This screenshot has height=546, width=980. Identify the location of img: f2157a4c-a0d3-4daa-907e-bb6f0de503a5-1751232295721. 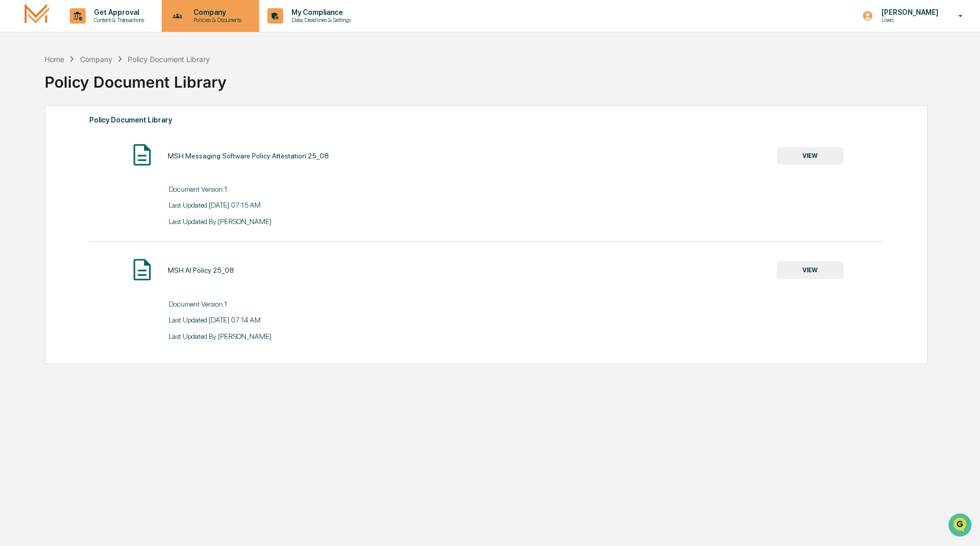
(13, 13).